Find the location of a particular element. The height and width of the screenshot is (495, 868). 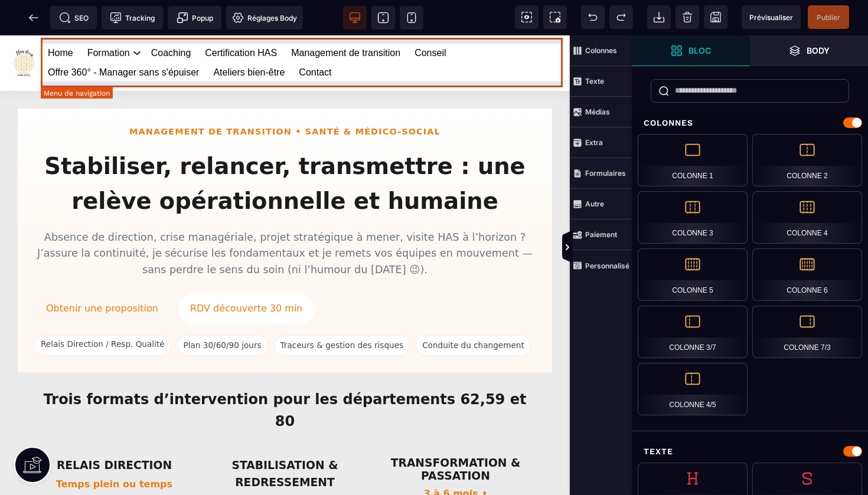

a: Home is located at coordinates (60, 18).